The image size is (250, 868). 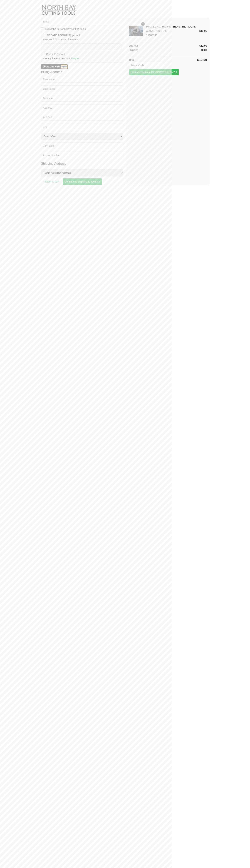 What do you see at coordinates (82, 79) in the screenshot?
I see `input: First Name` at bounding box center [82, 79].